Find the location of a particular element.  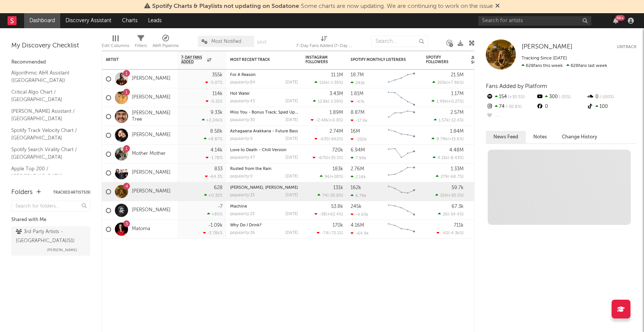

input: Search for artists is located at coordinates (535, 21).